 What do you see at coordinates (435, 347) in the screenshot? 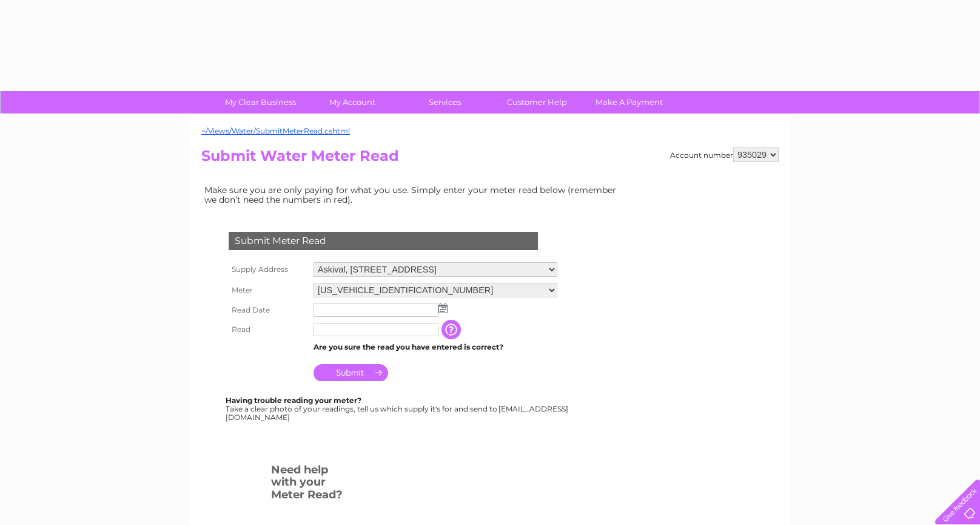
I see `td: Are you sure the read you have entered is correct?` at bounding box center [435, 347].